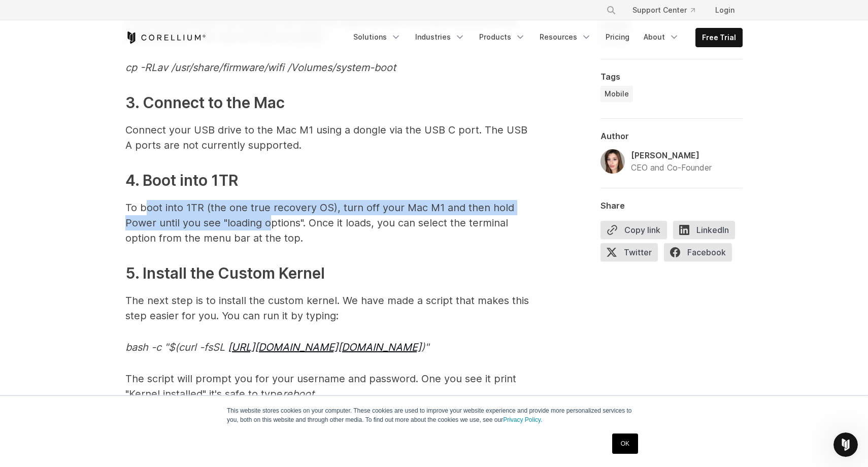 The image size is (868, 467). What do you see at coordinates (502, 37) in the screenshot?
I see `a: Products` at bounding box center [502, 37].